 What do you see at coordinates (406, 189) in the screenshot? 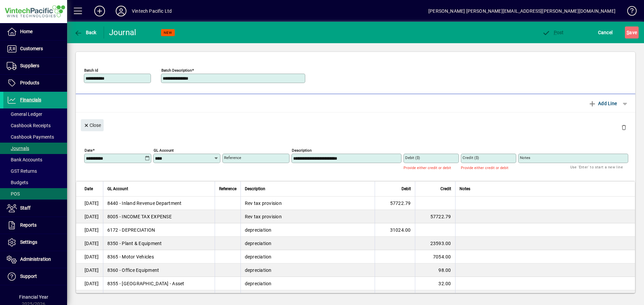
I see `span: Debit` at bounding box center [406, 189].